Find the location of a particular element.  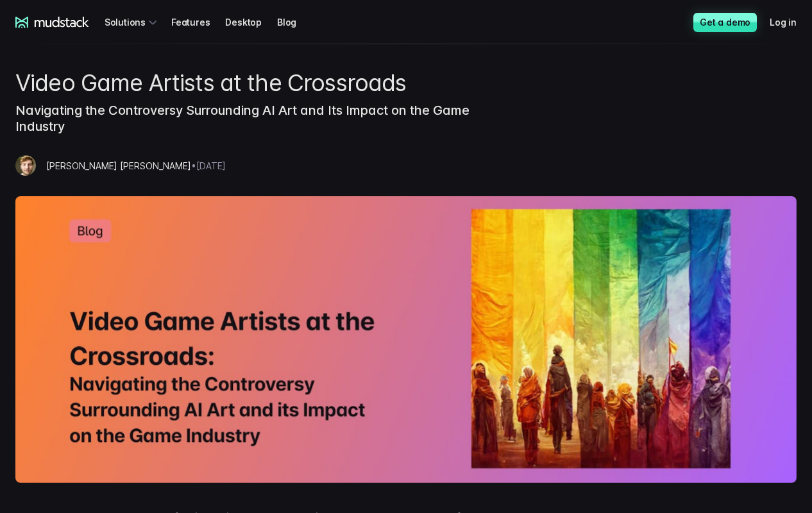

a: Desktop is located at coordinates (251, 21).